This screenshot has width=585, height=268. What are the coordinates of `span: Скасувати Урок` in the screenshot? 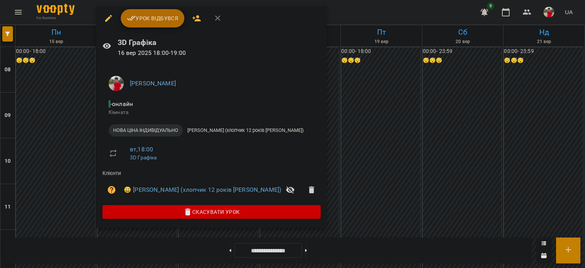 It's located at (211, 212).